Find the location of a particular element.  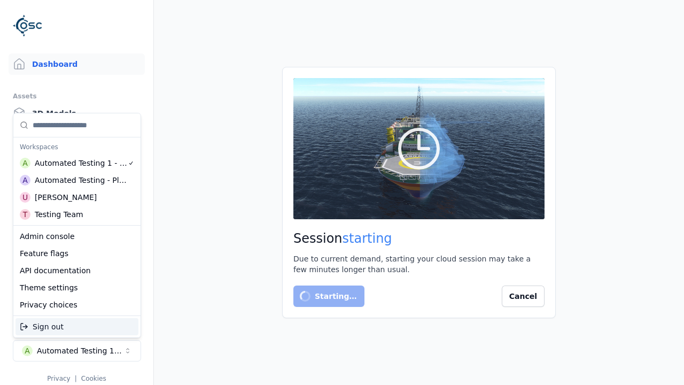

div: Theme settings is located at coordinates (77, 287).